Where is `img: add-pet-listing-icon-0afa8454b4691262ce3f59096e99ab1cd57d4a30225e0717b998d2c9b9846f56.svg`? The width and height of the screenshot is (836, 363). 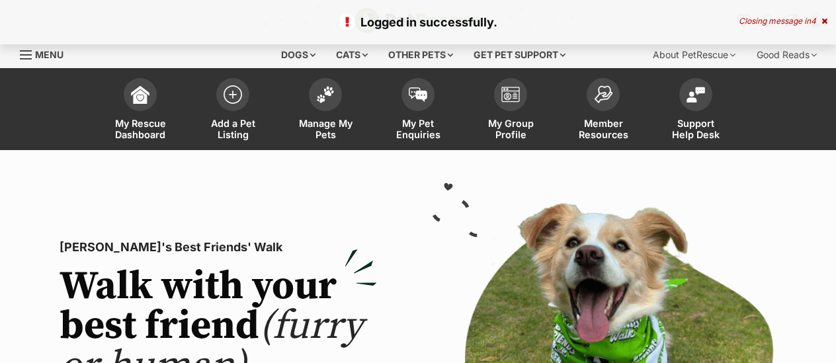 img: add-pet-listing-icon-0afa8454b4691262ce3f59096e99ab1cd57d4a30225e0717b998d2c9b9846f56.svg is located at coordinates (233, 95).